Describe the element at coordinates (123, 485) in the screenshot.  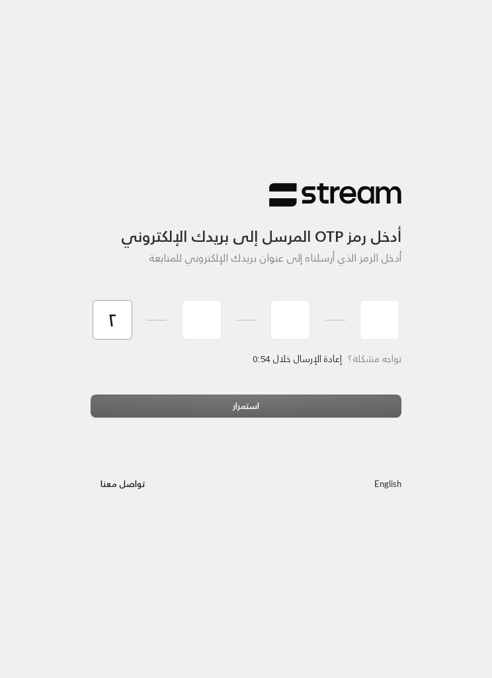
I see `button: تواصل معنا` at that location.